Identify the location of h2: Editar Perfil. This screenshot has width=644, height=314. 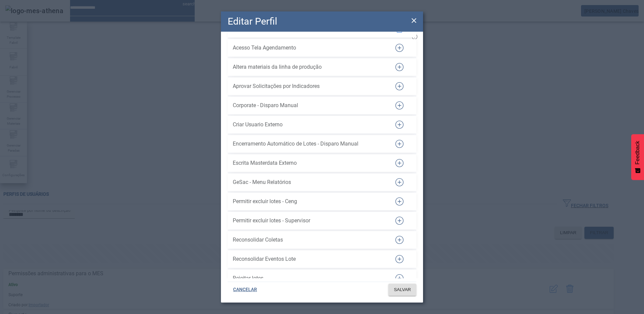
(253, 21).